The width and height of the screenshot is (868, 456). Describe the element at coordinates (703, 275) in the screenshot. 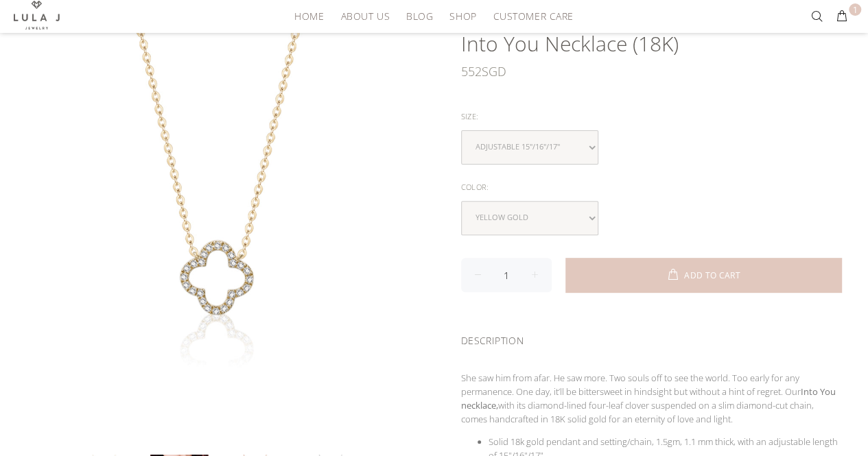

I see `button: ADD TO CART` at that location.